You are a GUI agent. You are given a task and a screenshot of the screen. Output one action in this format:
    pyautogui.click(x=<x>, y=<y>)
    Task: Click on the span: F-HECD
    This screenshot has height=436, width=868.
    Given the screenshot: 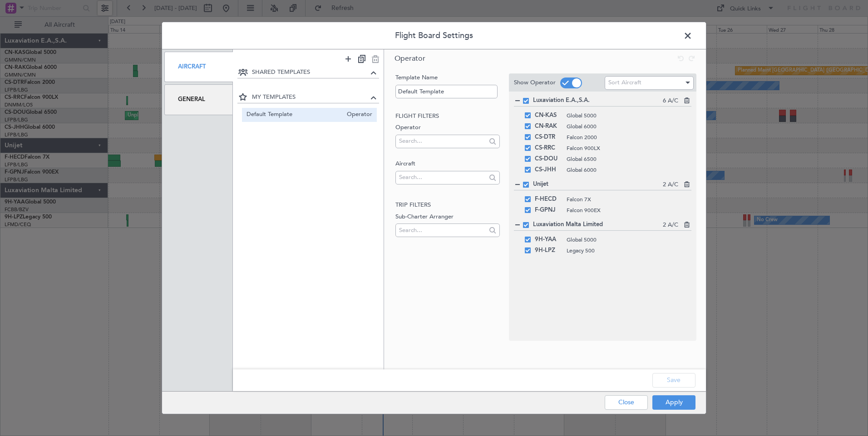 What is the action you would take?
    pyautogui.click(x=549, y=200)
    